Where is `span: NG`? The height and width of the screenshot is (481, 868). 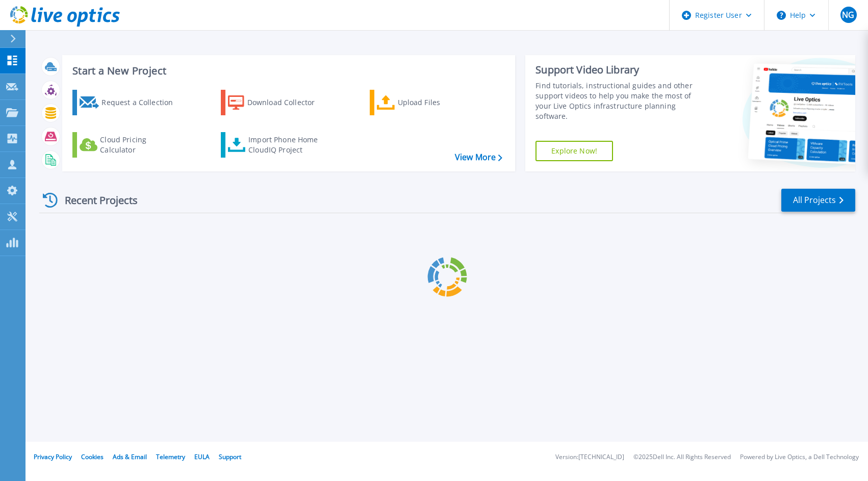
span: NG is located at coordinates (849, 15).